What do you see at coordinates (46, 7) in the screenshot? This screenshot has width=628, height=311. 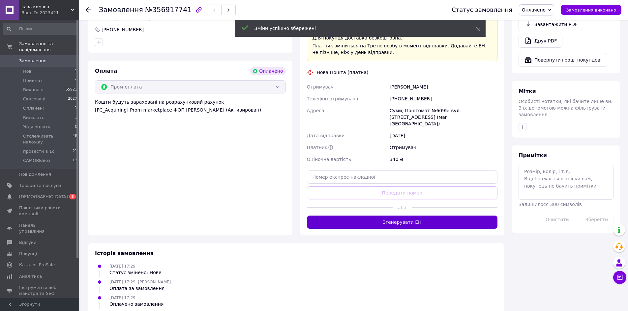 I see `span: кава ком юа` at bounding box center [46, 7].